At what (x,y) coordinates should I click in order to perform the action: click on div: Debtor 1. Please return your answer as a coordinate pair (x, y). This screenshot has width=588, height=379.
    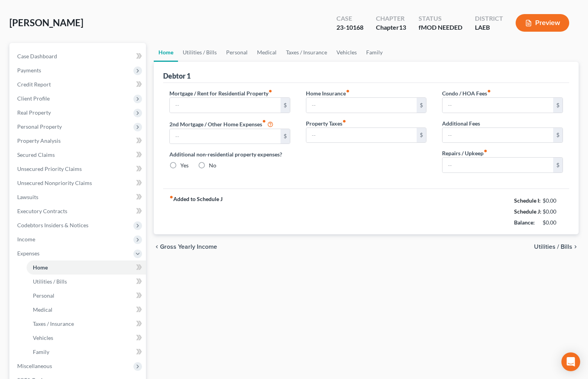
    Looking at the image, I should click on (177, 76).